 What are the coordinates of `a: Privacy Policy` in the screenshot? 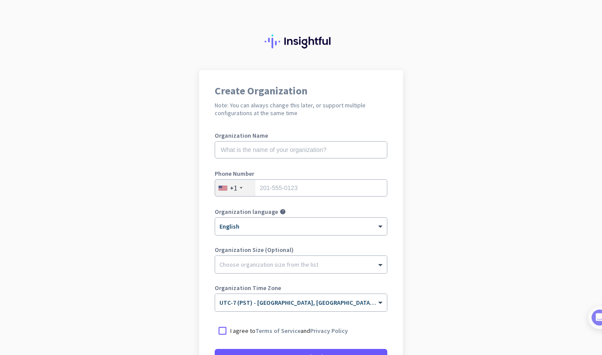 It's located at (329, 331).